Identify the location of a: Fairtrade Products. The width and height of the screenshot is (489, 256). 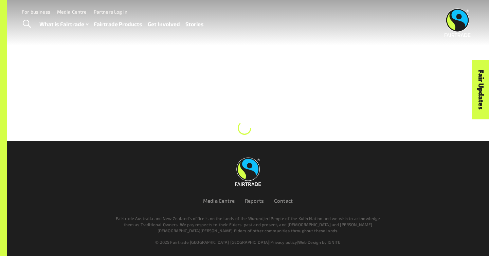
(118, 24).